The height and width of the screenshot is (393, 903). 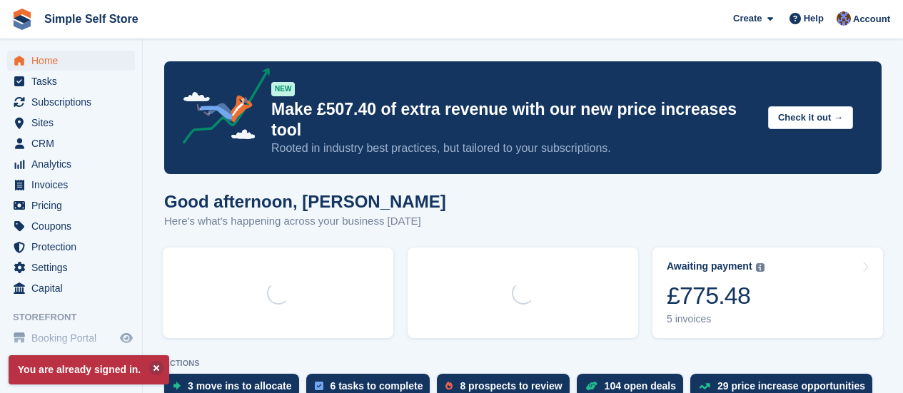 I want to click on span: Analytics, so click(x=74, y=164).